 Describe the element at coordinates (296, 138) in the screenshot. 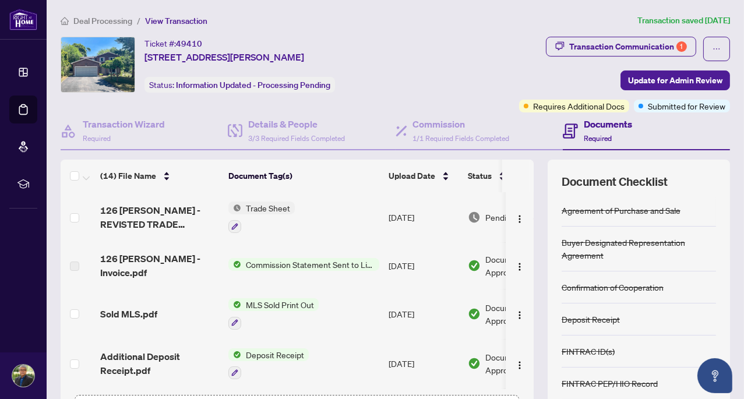

I see `span: 3/3 Required Fields Completed` at that location.